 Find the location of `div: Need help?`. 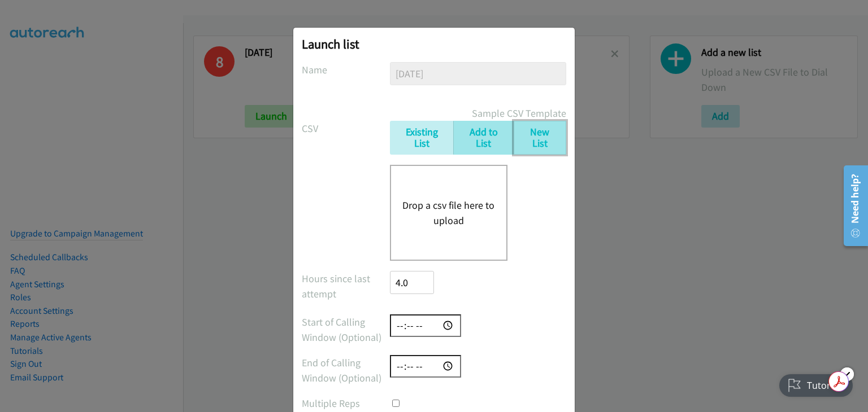

div: Need help? is located at coordinates (19, 38).